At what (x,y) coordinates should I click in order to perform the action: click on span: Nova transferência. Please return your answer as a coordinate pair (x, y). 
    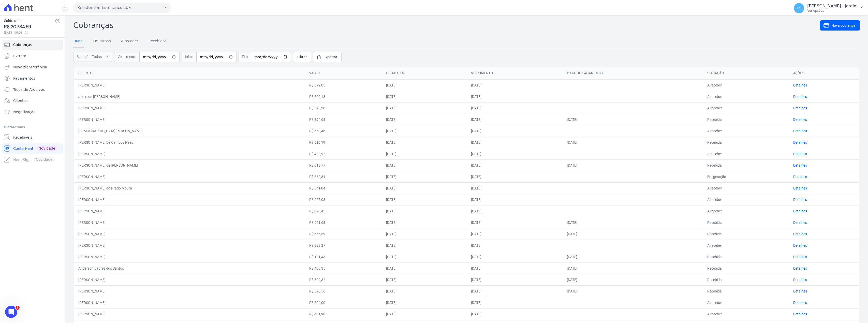
    Looking at the image, I should click on (30, 67).